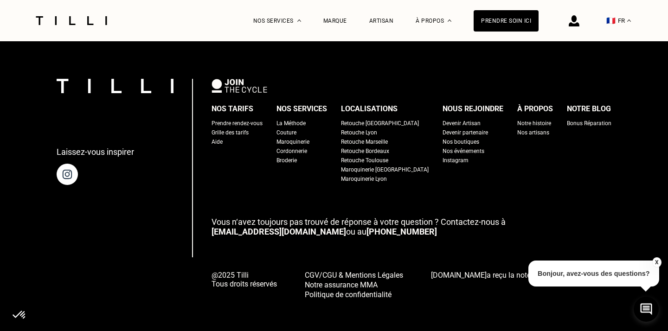 This screenshot has height=331, width=668. What do you see at coordinates (359, 133) in the screenshot?
I see `div: Retouche Lyon` at bounding box center [359, 133].